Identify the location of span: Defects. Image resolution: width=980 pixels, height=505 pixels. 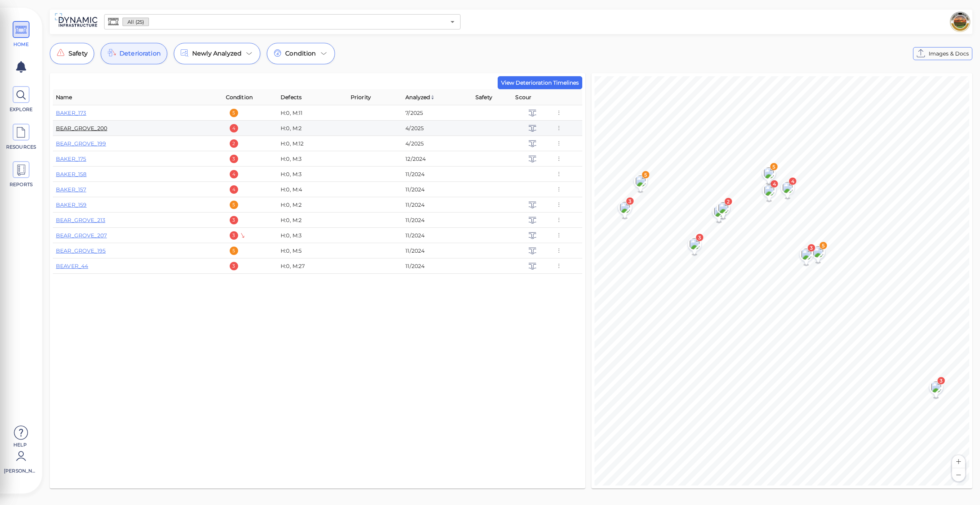
(291, 97).